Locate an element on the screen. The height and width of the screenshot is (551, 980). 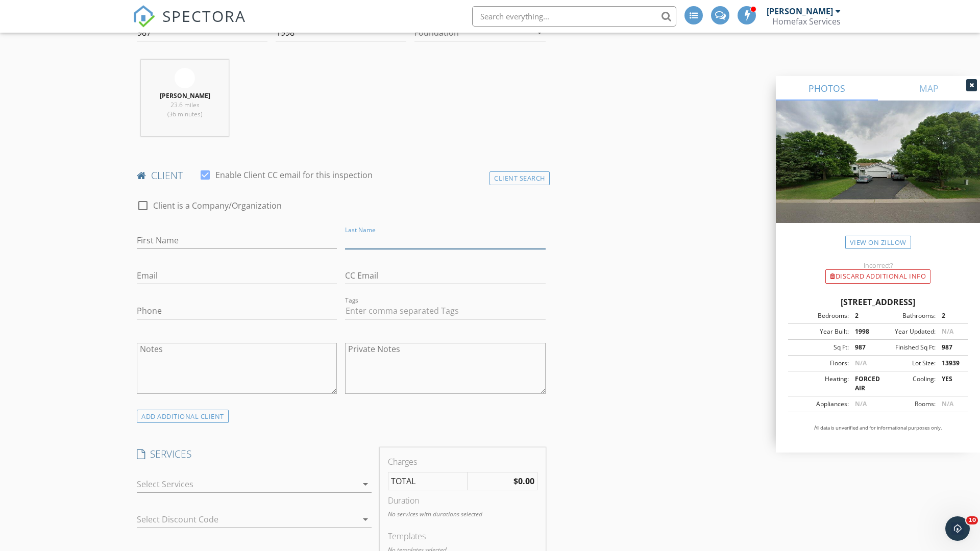
img: The Best Home Inspection Software - Spectora is located at coordinates (144, 16).